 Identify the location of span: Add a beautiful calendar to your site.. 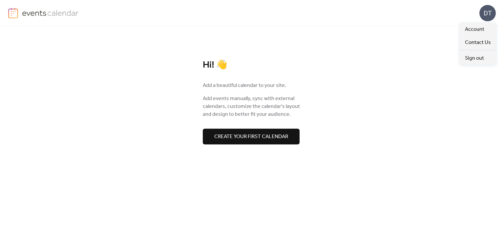
(244, 86).